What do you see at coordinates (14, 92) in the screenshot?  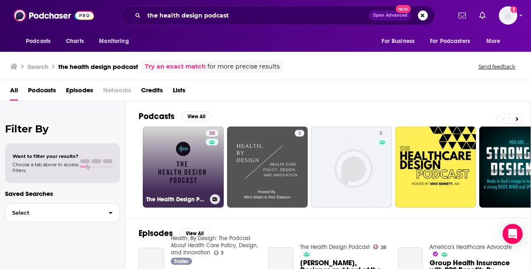 I see `a: All` at bounding box center [14, 92].